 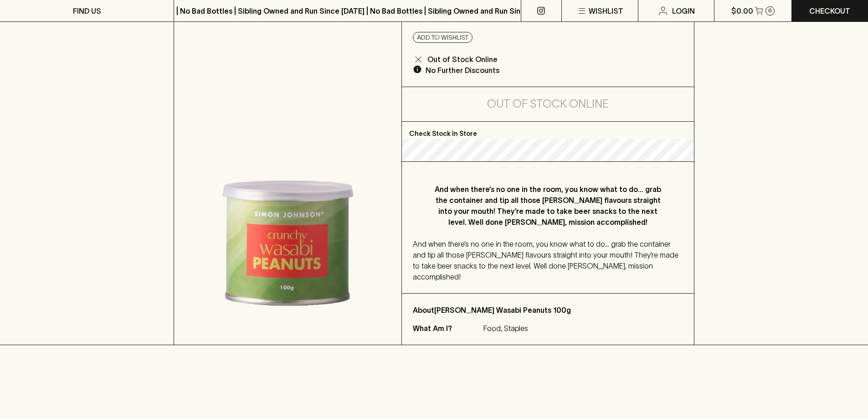 What do you see at coordinates (742, 11) in the screenshot?
I see `p: $0.00` at bounding box center [742, 11].